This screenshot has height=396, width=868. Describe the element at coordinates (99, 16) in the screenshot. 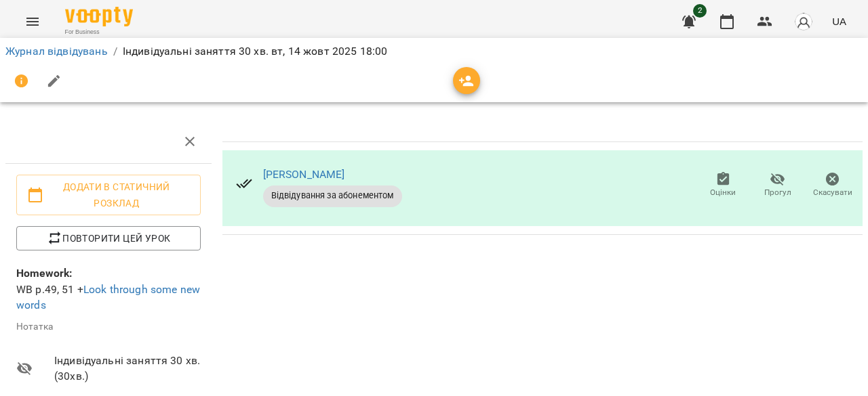

I see `img: Voopty Logo` at that location.